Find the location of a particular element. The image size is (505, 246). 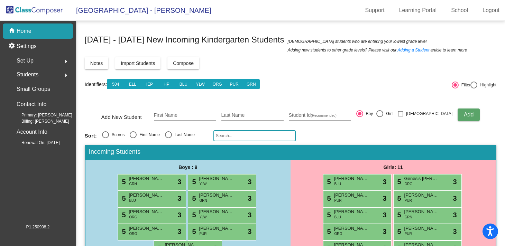

span: Set Up is located at coordinates (25, 61).